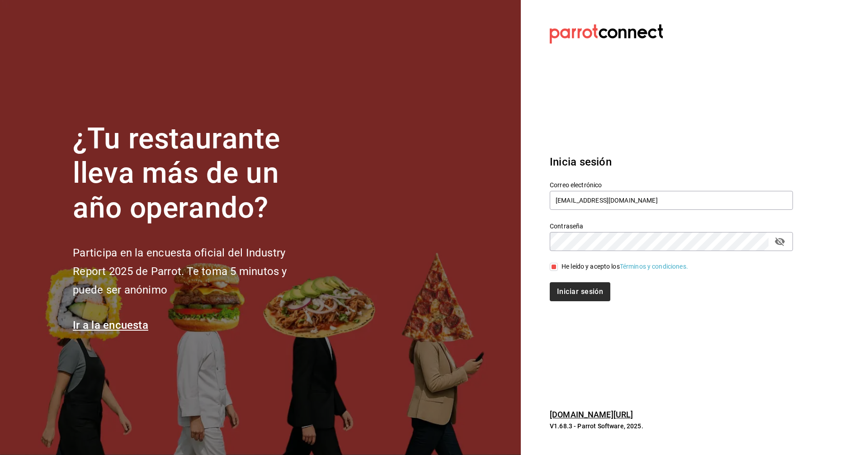 The width and height of the screenshot is (868, 455). What do you see at coordinates (672, 162) in the screenshot?
I see `h3: Inicia sesión` at bounding box center [672, 162].